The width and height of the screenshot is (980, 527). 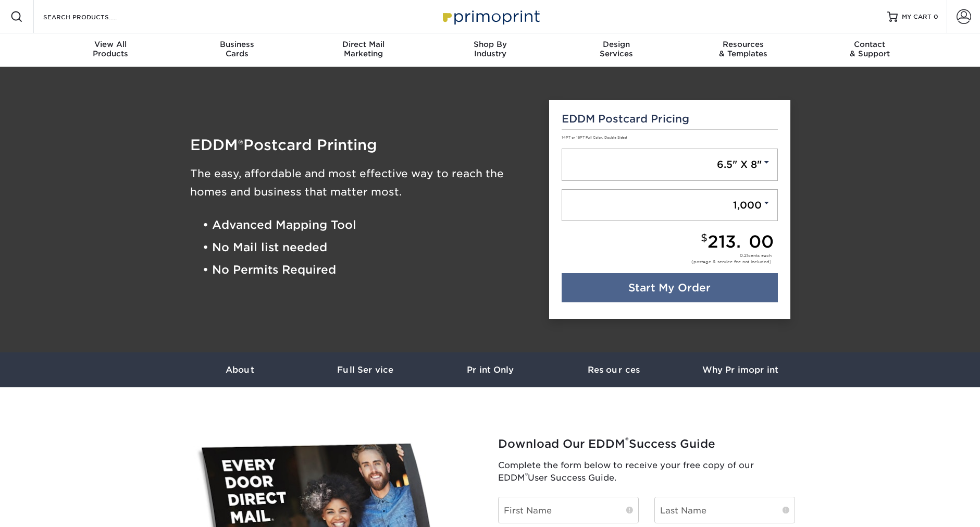 What do you see at coordinates (616, 49) in the screenshot?
I see `div: Services` at bounding box center [616, 49].